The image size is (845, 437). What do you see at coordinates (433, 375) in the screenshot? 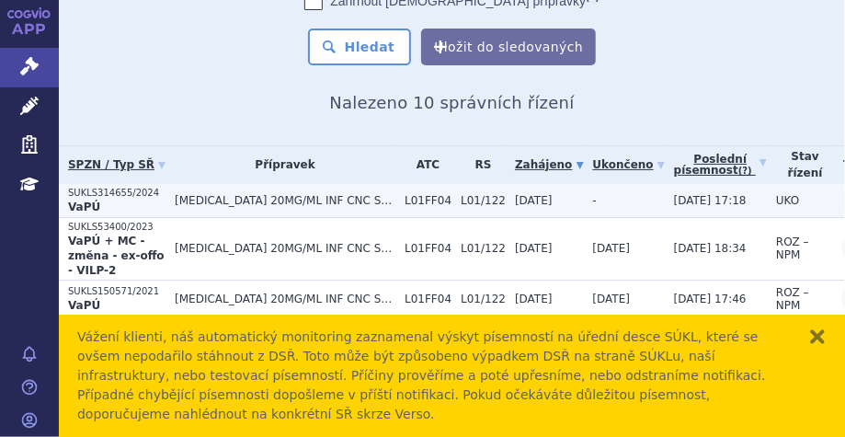
I see `div: Vážení klienti, náš automatický monitoring zaznamenal výskyt písemností na úřední desce SÚKL, kte...` at bounding box center [433, 375].